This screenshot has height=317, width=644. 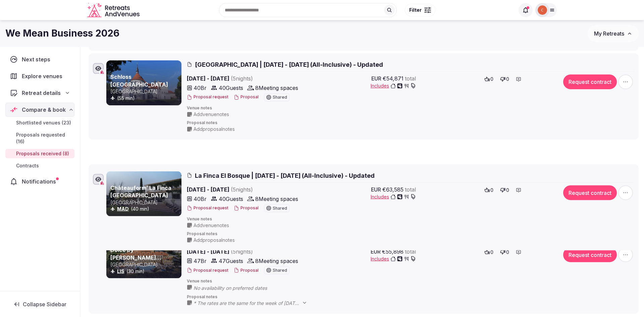 I want to click on span: €54,871, so click(x=393, y=79).